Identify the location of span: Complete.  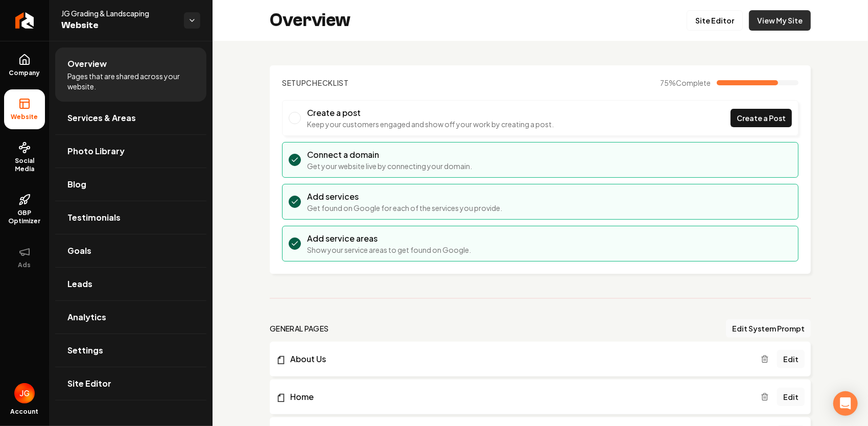
(693, 83).